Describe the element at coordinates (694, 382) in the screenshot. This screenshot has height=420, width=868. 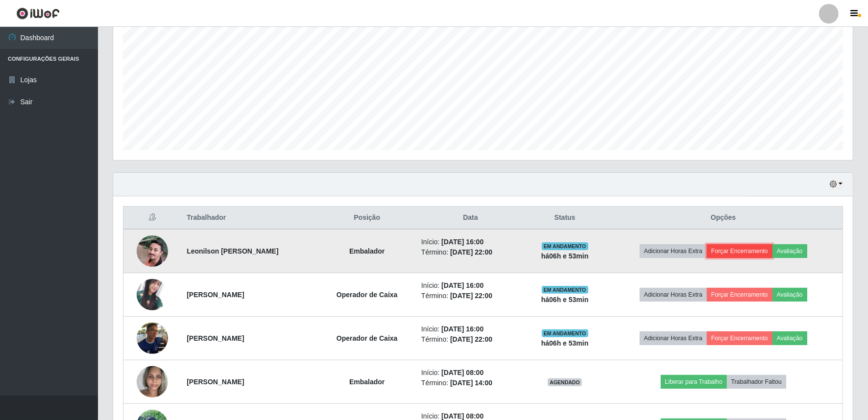
I see `button: Liberar para Trabalho` at that location.